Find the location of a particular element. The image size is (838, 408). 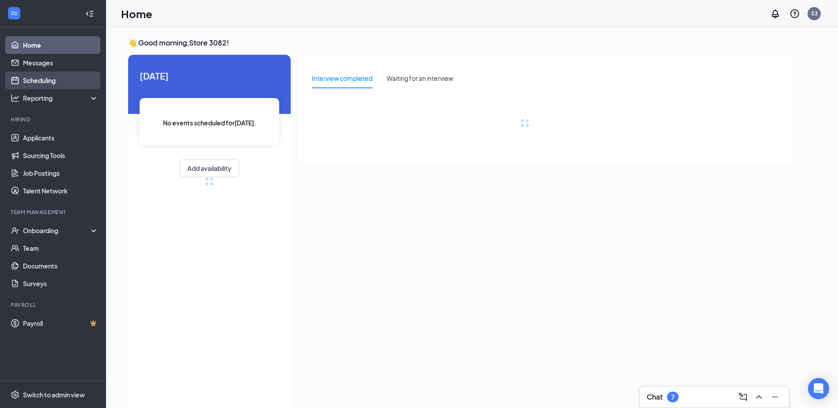

svg: ChevronUp is located at coordinates (759, 397).